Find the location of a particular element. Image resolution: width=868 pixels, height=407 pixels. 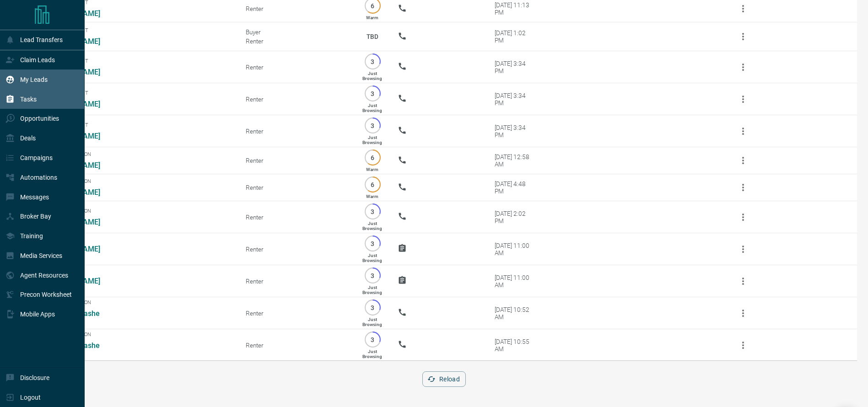

div: Buyer is located at coordinates (297, 32).